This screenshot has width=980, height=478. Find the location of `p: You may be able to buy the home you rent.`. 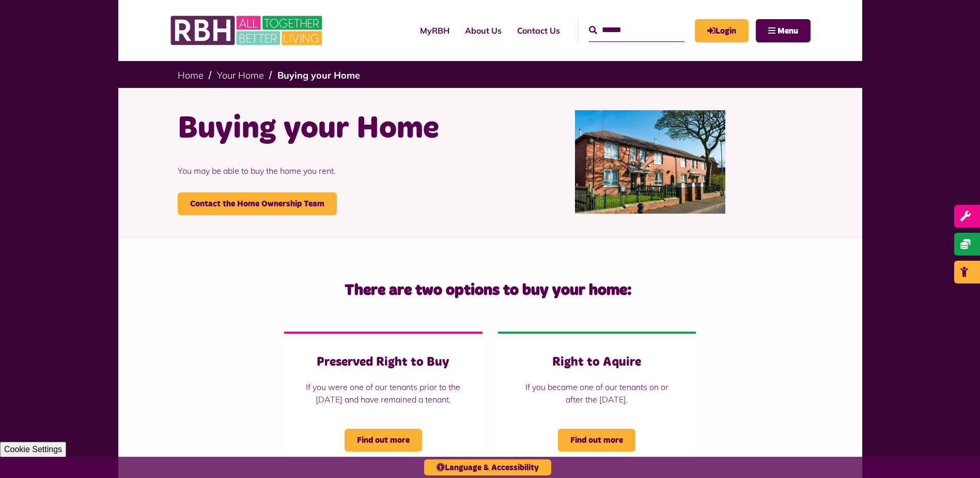

p: You may be able to buy the home you rent. is located at coordinates (330, 171).